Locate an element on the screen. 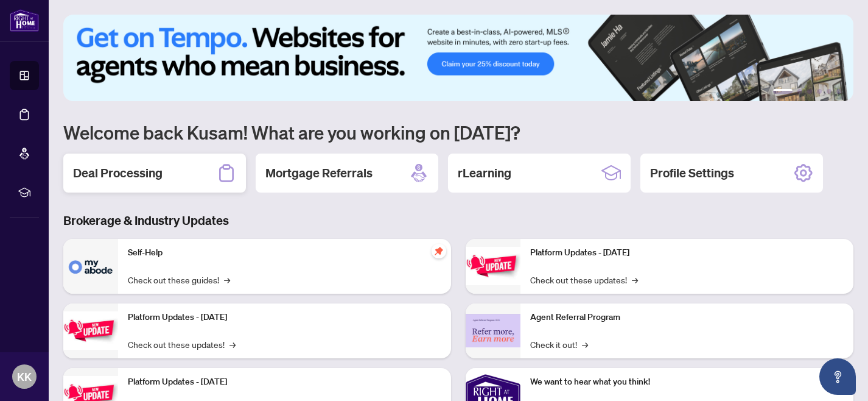 This screenshot has width=868, height=401. span: KK is located at coordinates (24, 377).